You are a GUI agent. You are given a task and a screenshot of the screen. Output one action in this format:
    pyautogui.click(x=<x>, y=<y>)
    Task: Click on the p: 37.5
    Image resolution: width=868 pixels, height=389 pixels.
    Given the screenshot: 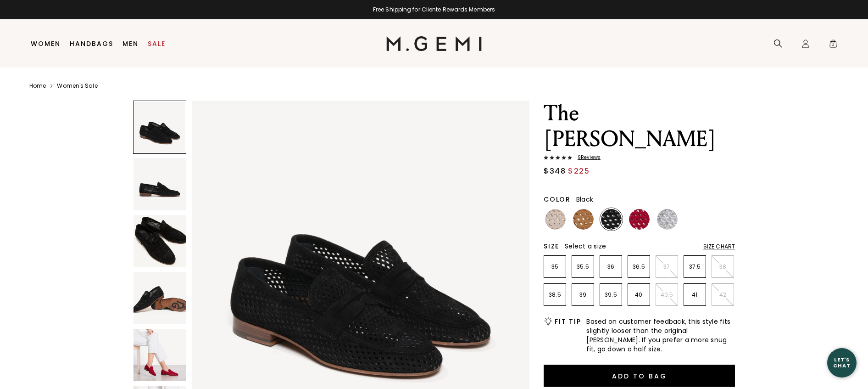 What is the action you would take?
    pyautogui.click(x=695, y=267)
    